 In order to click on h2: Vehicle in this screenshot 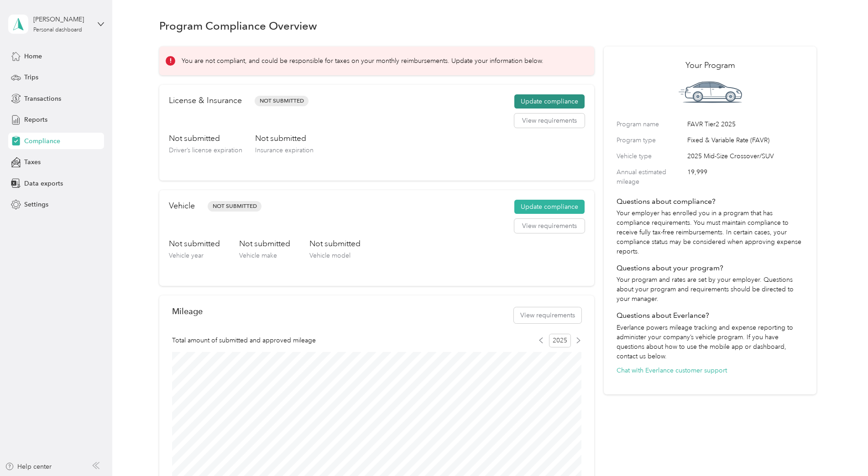, I will do `click(181, 206)`.